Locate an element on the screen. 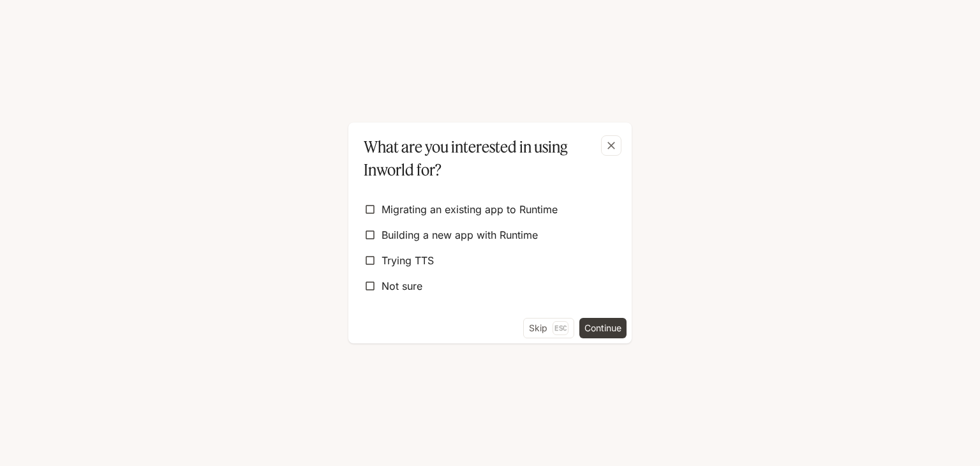 The height and width of the screenshot is (466, 980). span: Not sure is located at coordinates (402, 286).